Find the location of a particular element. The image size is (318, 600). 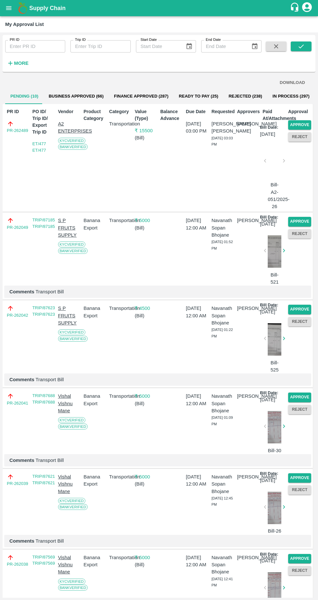

a: PR-262049 is located at coordinates (18, 228).